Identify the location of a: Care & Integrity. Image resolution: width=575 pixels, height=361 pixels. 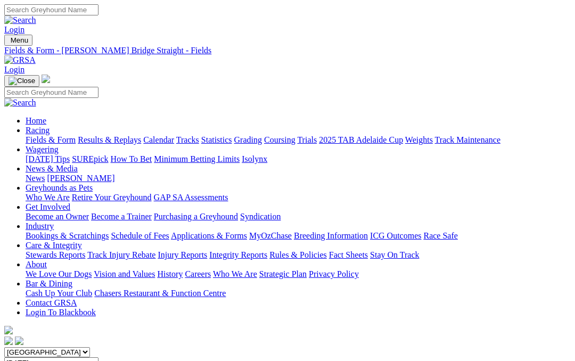
(54, 245).